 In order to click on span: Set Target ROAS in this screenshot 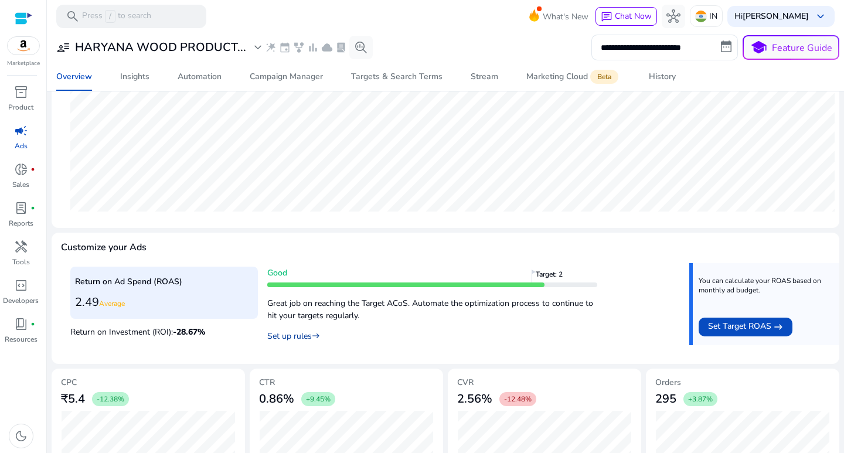, I will do `click(740, 327)`.